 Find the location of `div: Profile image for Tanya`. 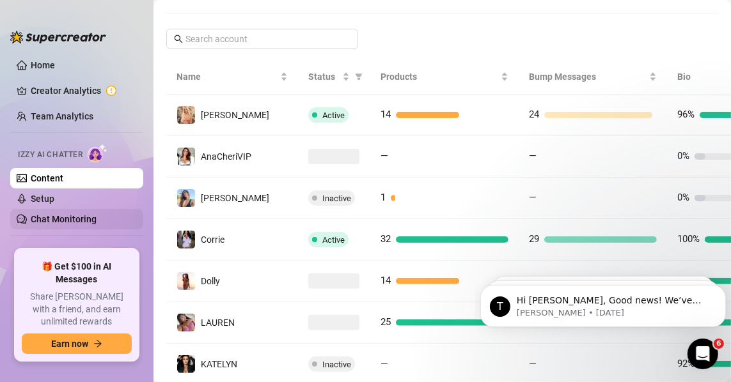

div: Profile image for Tanya is located at coordinates (25, 49).